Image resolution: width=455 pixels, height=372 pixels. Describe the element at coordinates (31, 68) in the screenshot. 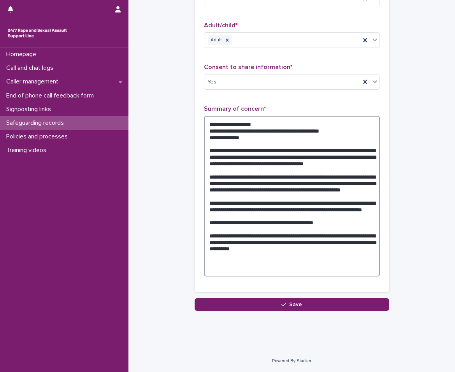

I see `p: Call and chat logs` at that location.